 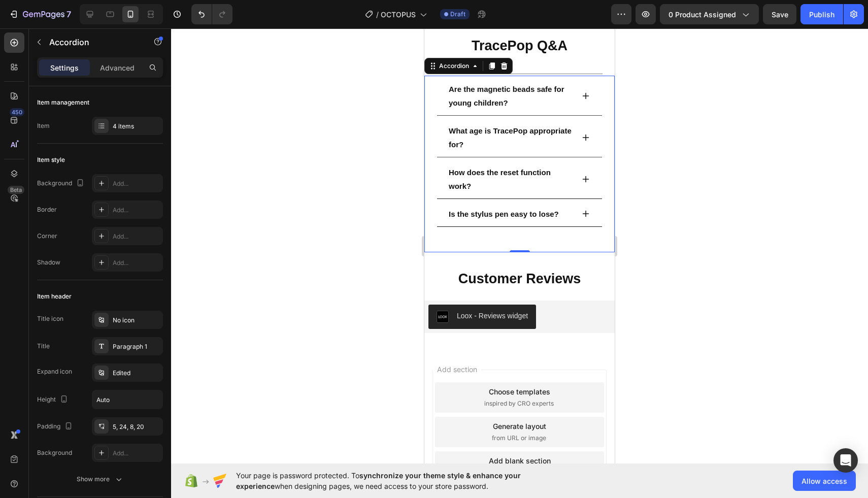 What do you see at coordinates (212, 14) in the screenshot?
I see `div: Undo/Redo` at bounding box center [212, 14].